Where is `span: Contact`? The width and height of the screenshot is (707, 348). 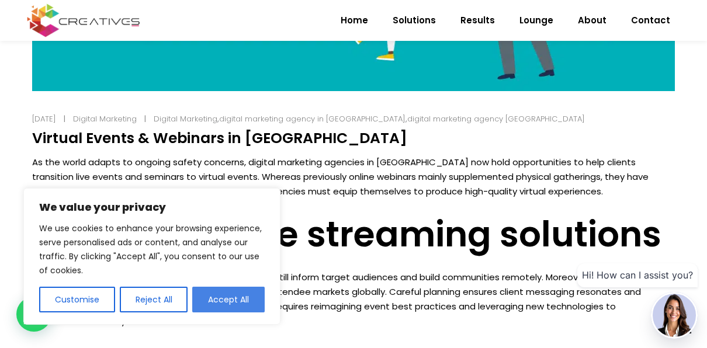 span: Contact is located at coordinates (651, 20).